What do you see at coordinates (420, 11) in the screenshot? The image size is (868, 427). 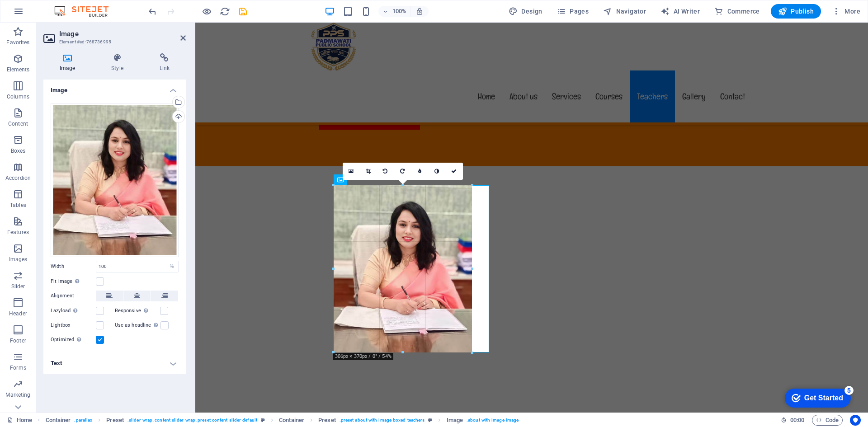 I see `i: On resize automatically adjust zoom level to fit chosen device.` at bounding box center [420, 11].